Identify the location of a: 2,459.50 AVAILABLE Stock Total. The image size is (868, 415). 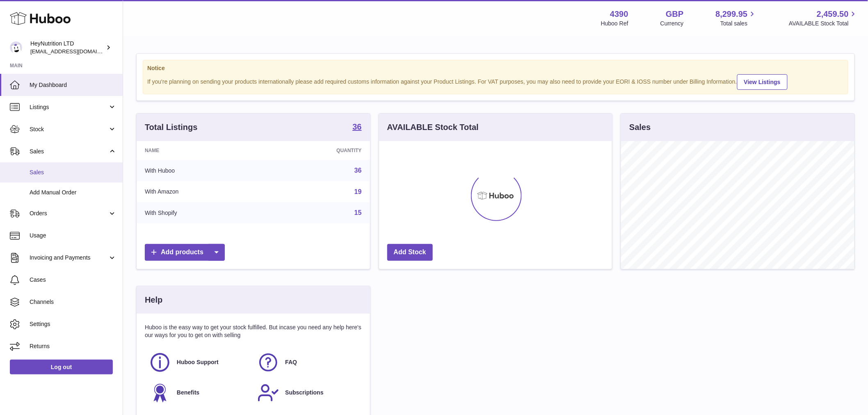
(824, 18).